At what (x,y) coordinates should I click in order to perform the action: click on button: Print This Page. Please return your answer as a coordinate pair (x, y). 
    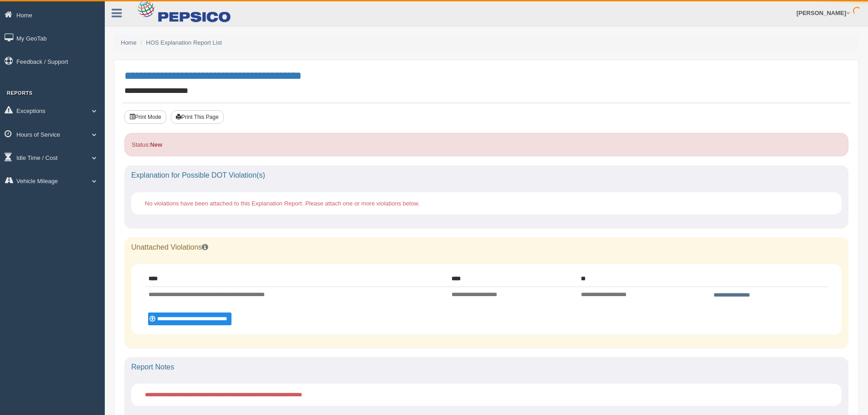
    Looking at the image, I should click on (197, 117).